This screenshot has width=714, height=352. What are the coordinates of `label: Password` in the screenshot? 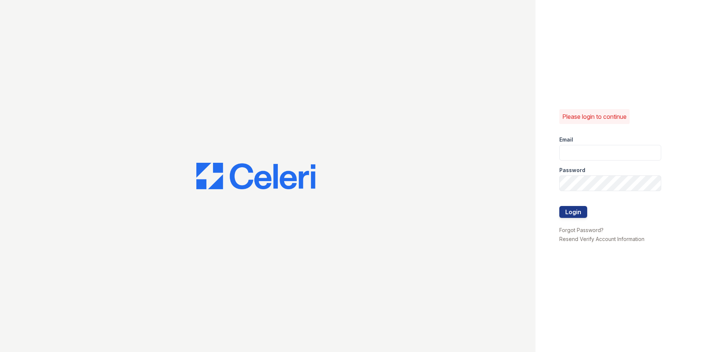 It's located at (573, 170).